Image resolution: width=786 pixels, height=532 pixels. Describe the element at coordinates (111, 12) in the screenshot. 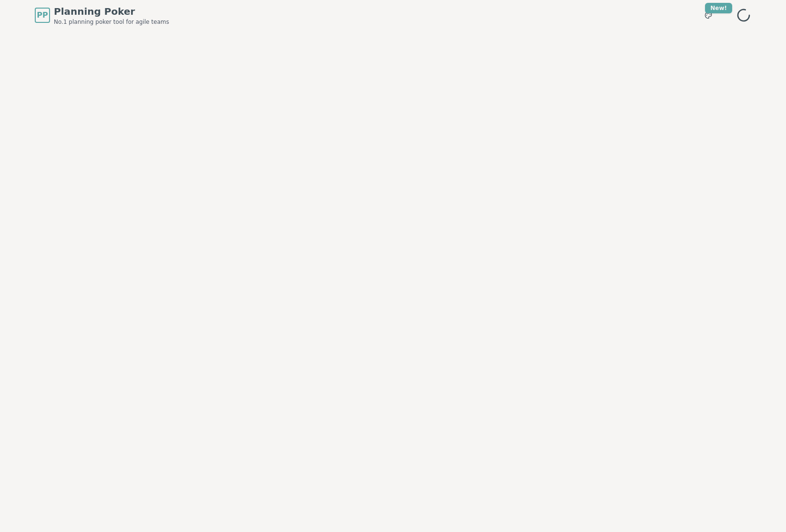

I see `span: Planning Poker` at that location.